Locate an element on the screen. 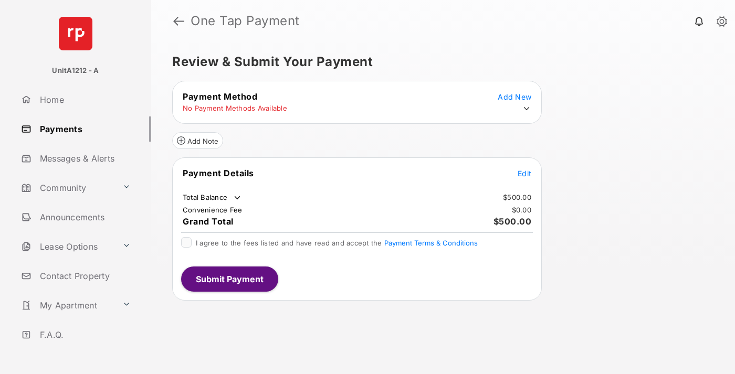 This screenshot has width=735, height=374. img: svg+xml;base64,PHN2ZyB4bWxucz0iaHR0cDovL3d3dy53My5vcmcvMjAwMC9zdmciIHdpZHRoPSI2NCIgaGVpZ2h0PSI2NC... is located at coordinates (76, 34).